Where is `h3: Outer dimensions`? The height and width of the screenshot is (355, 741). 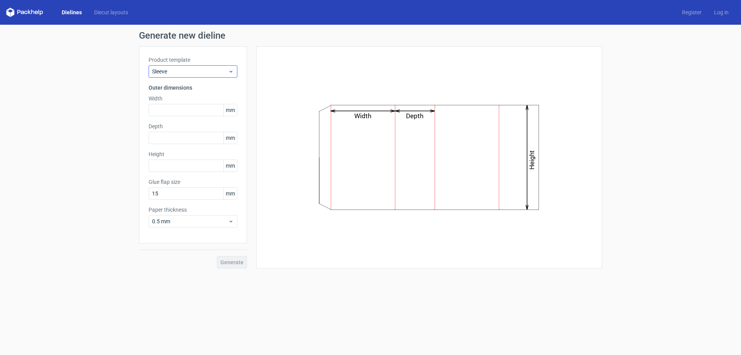
h3: Outer dimensions is located at coordinates (193, 88).